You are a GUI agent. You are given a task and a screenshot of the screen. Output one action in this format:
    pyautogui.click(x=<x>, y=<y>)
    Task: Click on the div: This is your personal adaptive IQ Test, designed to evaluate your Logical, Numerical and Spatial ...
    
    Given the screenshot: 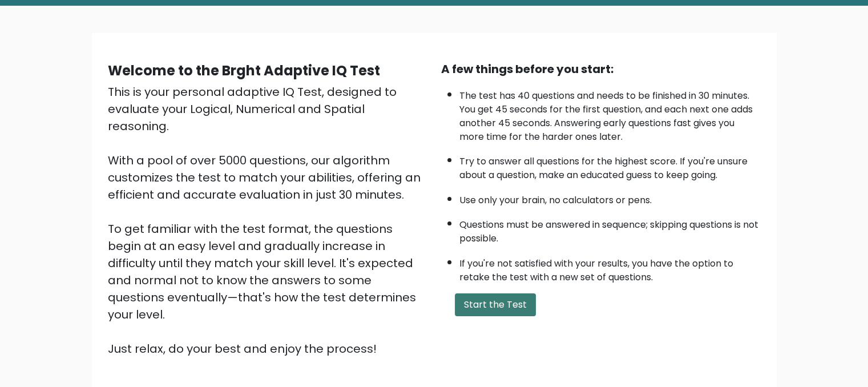 What is the action you would take?
    pyautogui.click(x=268, y=220)
    